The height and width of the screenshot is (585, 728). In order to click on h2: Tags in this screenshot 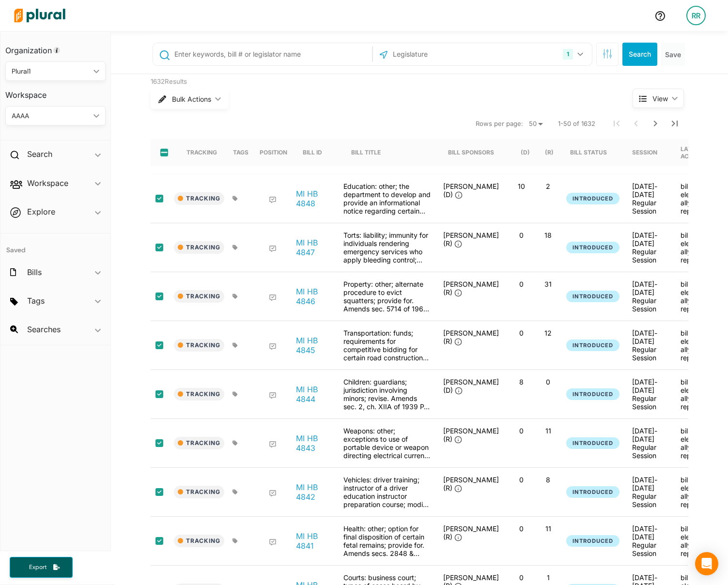, I will do `click(36, 301)`.